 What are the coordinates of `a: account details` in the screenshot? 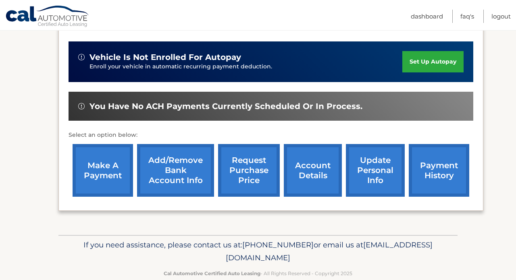 It's located at (313, 170).